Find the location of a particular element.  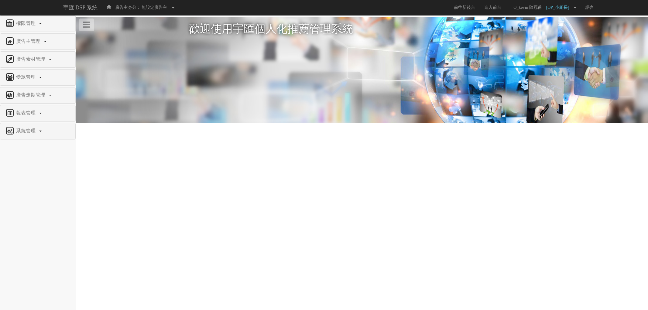

span: 廣告素材管理 is located at coordinates (31, 59).